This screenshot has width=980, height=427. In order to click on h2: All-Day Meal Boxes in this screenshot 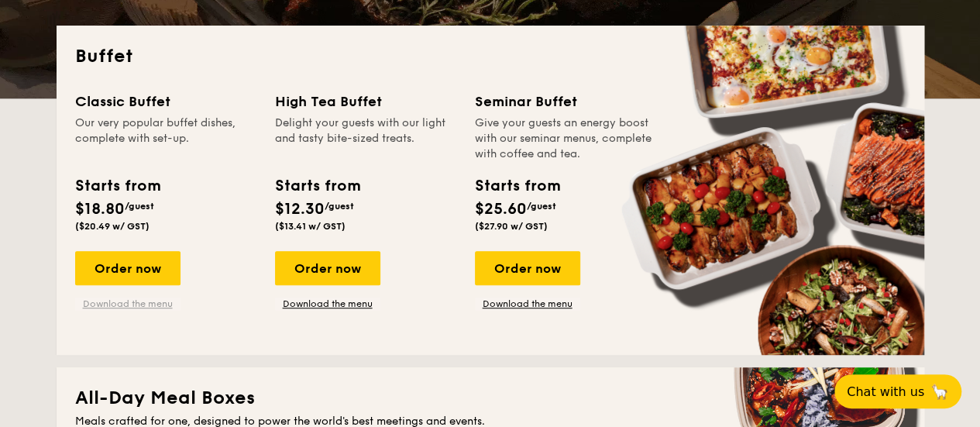, I will do `click(490, 399)`.